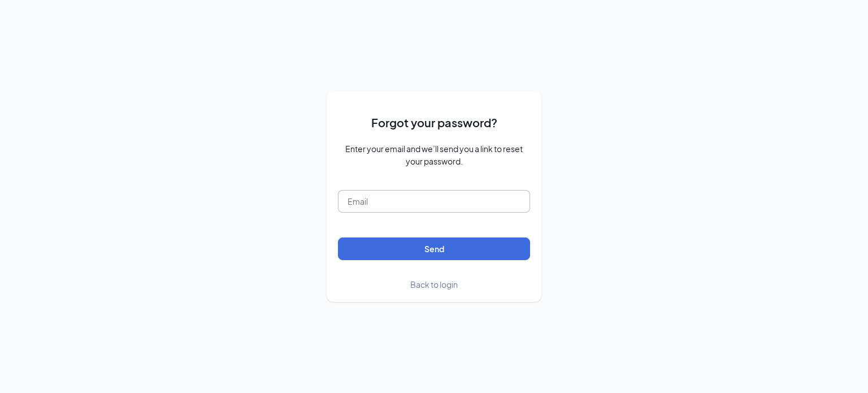 This screenshot has height=393, width=868. I want to click on span: Forgot your password?, so click(434, 122).